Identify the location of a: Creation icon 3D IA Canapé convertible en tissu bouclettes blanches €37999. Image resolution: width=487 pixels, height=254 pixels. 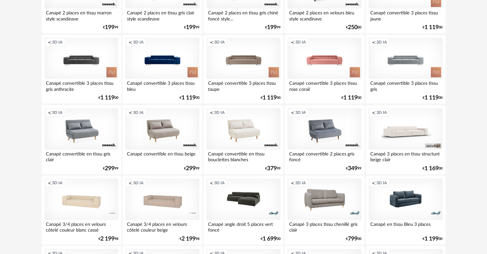
(243, 140).